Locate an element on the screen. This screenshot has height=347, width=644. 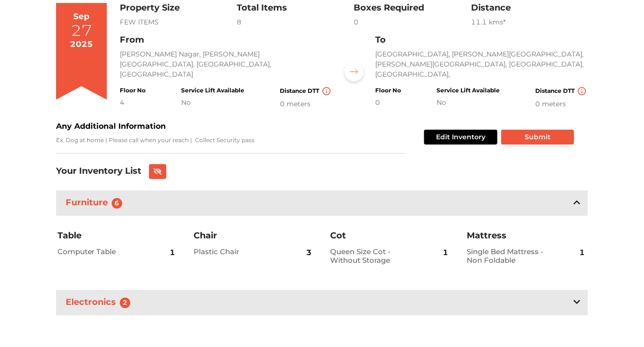
h2: Plastic Chair is located at coordinates (239, 252).